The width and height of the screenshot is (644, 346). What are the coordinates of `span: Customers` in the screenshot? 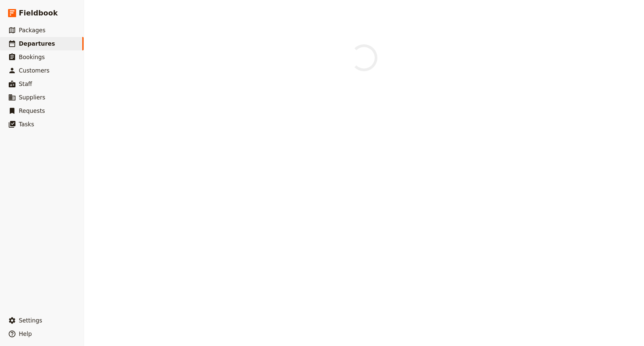 It's located at (34, 70).